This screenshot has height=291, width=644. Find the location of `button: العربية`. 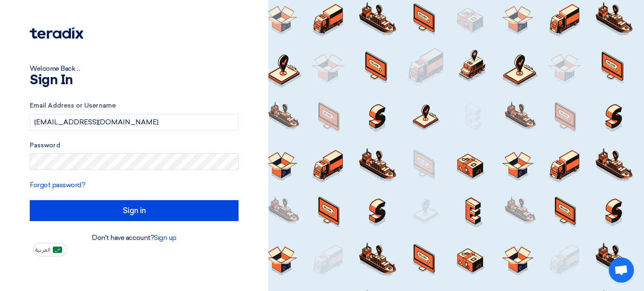

button: العربية is located at coordinates (50, 250).